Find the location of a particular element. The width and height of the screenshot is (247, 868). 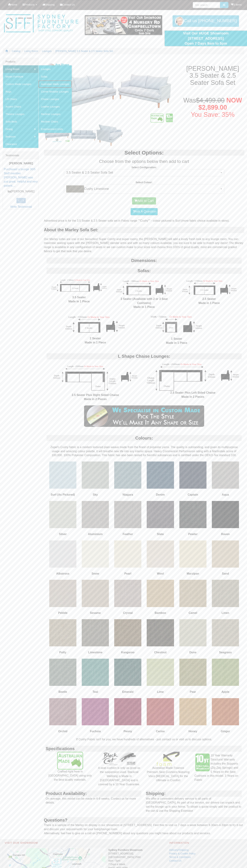

a: Products is located at coordinates (30, 5).